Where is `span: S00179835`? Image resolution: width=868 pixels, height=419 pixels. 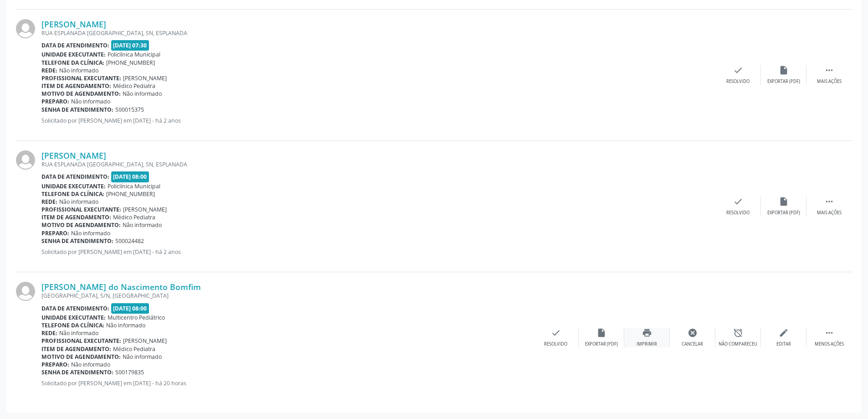
span: S00179835 is located at coordinates (129, 372).